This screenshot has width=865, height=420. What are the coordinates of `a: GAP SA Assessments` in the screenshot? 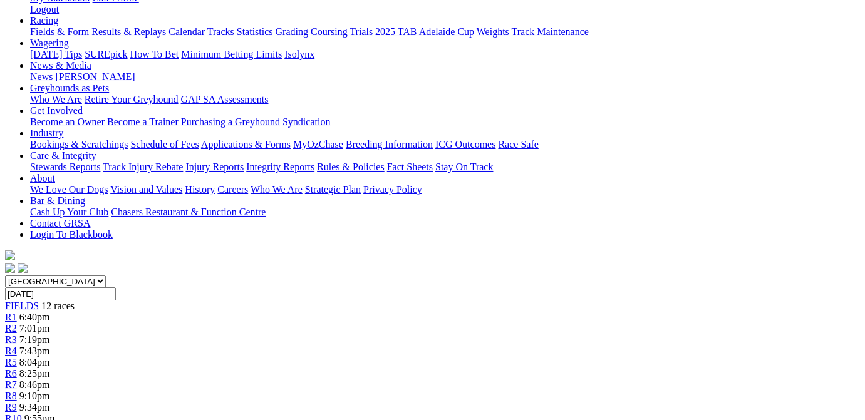 It's located at (225, 99).